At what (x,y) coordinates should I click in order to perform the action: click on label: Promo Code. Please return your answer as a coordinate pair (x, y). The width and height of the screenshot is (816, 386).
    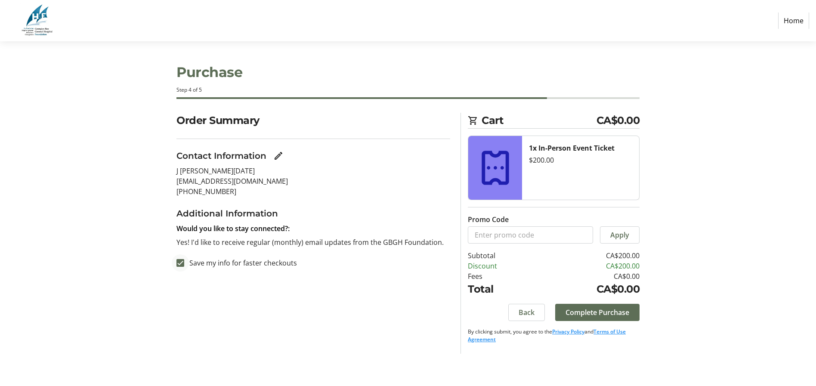
    Looking at the image, I should click on (488, 220).